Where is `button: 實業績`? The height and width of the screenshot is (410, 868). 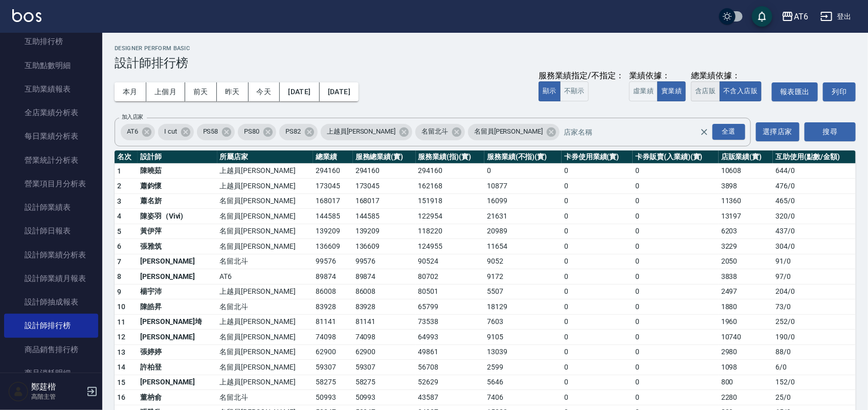 button: 實業績 is located at coordinates (672, 91).